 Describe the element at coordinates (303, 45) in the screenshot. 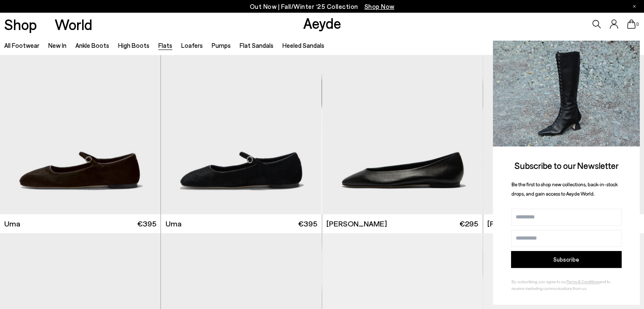

I see `a: Heeled Sandals` at that location.